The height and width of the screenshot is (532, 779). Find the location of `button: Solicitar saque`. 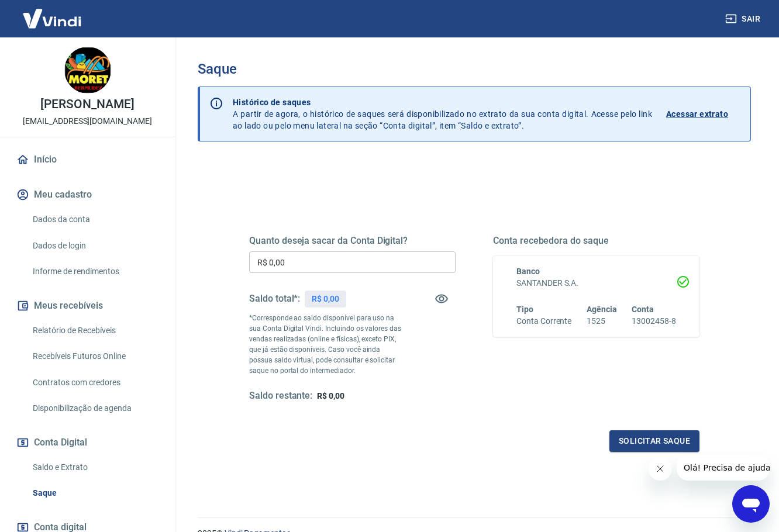

button: Solicitar saque is located at coordinates (654, 441).